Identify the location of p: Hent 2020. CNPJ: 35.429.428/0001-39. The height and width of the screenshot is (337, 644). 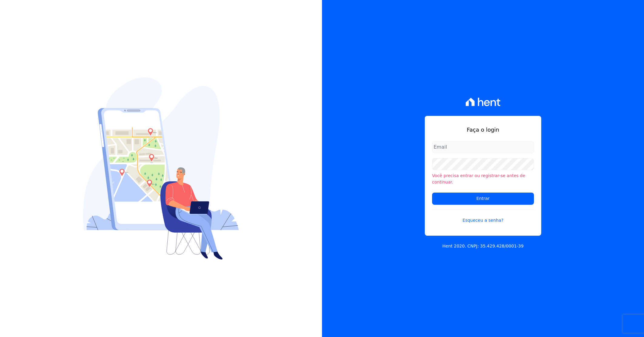
(483, 246).